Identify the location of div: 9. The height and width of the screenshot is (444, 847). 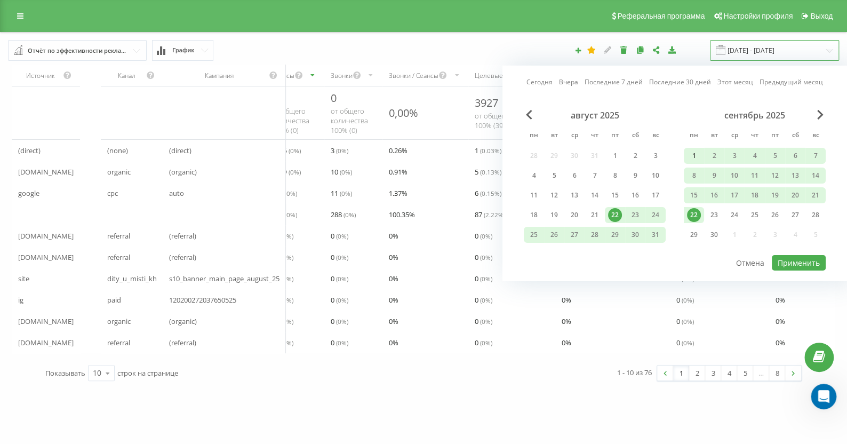
(714, 175).